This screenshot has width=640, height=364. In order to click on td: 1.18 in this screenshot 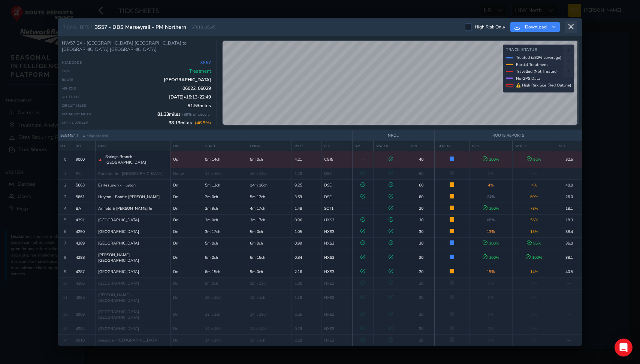, I will do `click(306, 298)`.